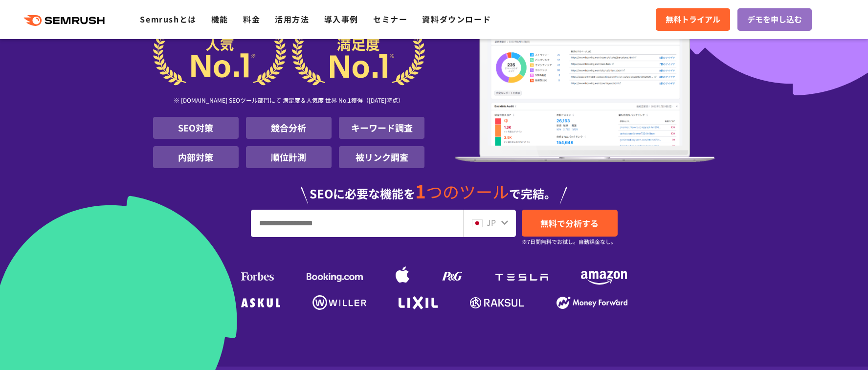  Describe the element at coordinates (292, 19) in the screenshot. I see `a: 活用方法` at that location.